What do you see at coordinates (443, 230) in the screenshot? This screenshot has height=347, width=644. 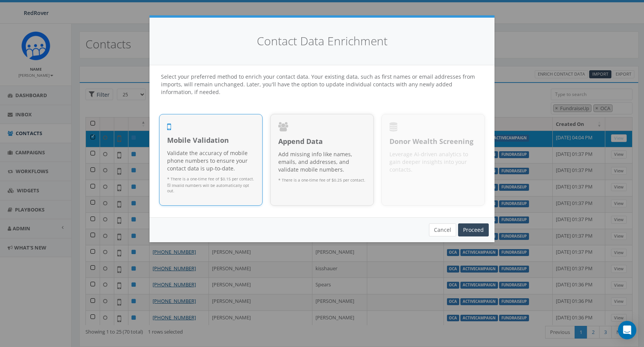 I see `button: Cancel` at bounding box center [443, 230].